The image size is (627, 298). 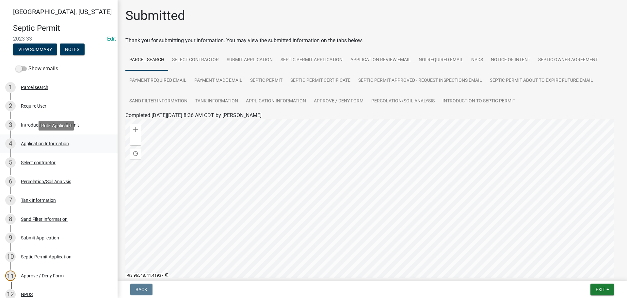 I want to click on a: Approve / Deny Form, so click(x=339, y=101).